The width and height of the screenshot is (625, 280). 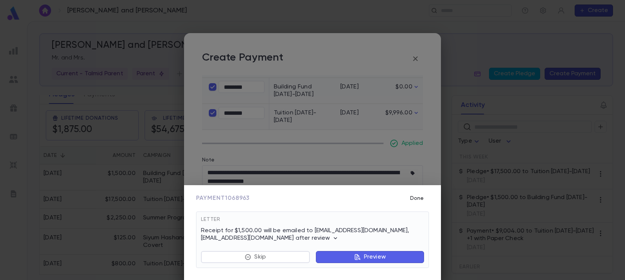 What do you see at coordinates (313, 221) in the screenshot?
I see `div: Letter` at bounding box center [313, 221].